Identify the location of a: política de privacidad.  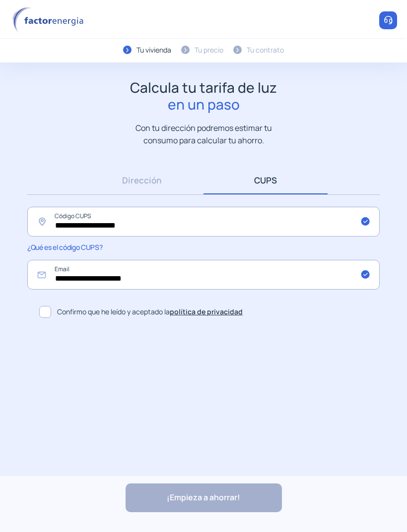
(206, 311).